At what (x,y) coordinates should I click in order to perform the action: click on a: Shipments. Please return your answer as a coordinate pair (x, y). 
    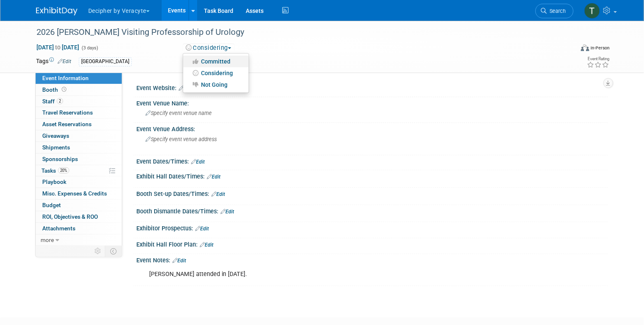
    Looking at the image, I should click on (79, 147).